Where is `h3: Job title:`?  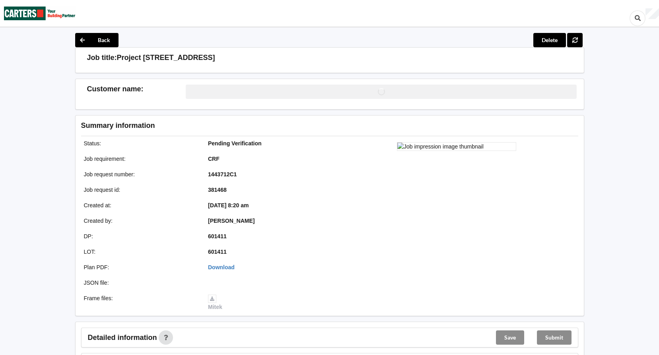 h3: Job title: is located at coordinates (102, 58).